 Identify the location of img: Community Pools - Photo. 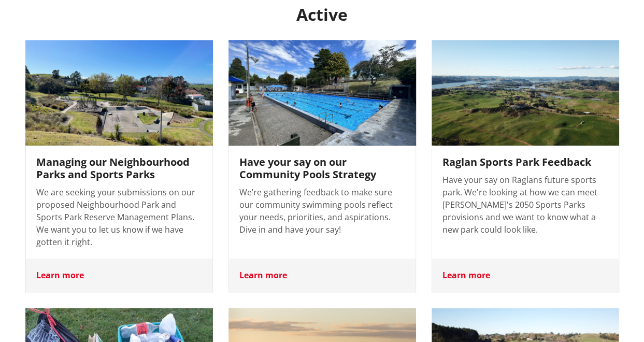
(322, 93).